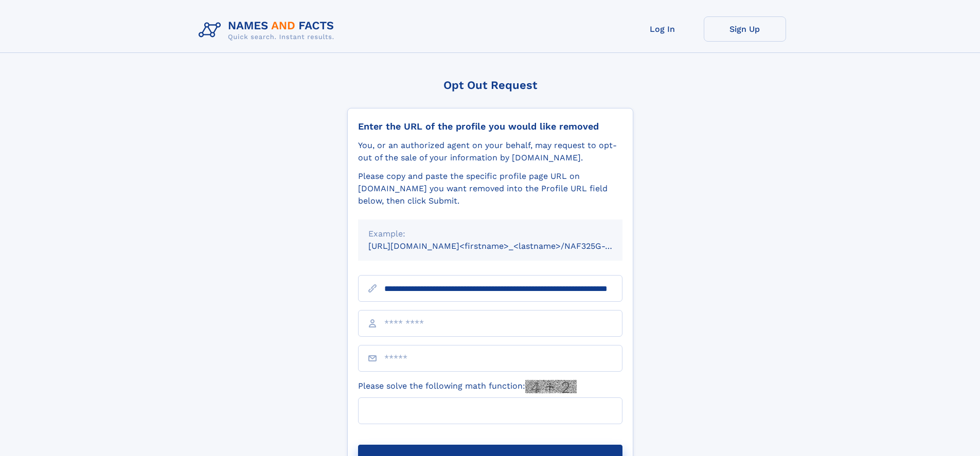  I want to click on img: Logo Names and Facts, so click(269, 30).